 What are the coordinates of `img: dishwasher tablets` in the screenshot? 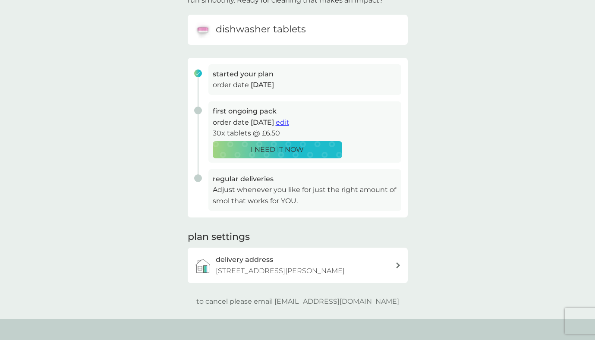 It's located at (203, 30).